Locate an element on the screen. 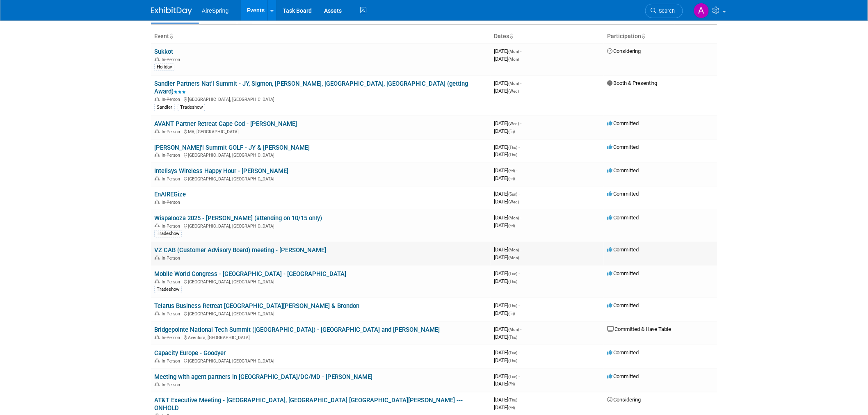 The image size is (868, 415). span: Committed & Have Table is located at coordinates (640, 329).